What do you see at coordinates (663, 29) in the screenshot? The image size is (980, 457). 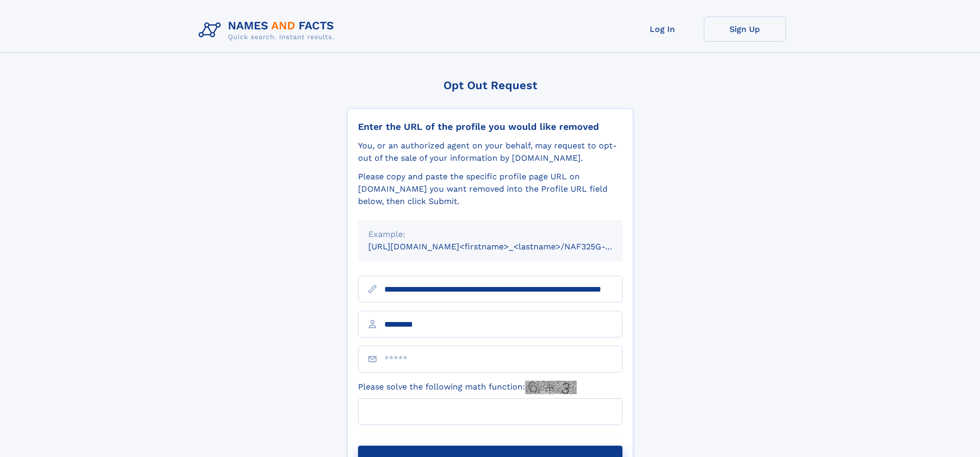 I see `a: Log In` at bounding box center [663, 29].